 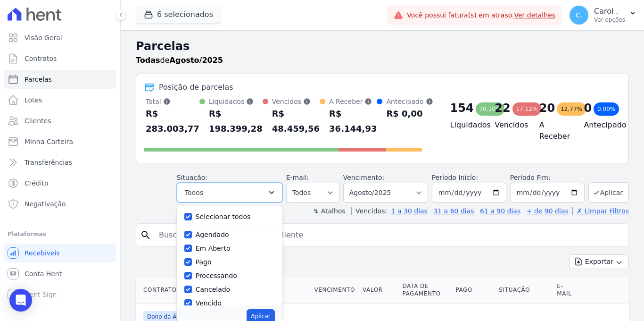 I want to click on a: Contratos, so click(x=60, y=58).